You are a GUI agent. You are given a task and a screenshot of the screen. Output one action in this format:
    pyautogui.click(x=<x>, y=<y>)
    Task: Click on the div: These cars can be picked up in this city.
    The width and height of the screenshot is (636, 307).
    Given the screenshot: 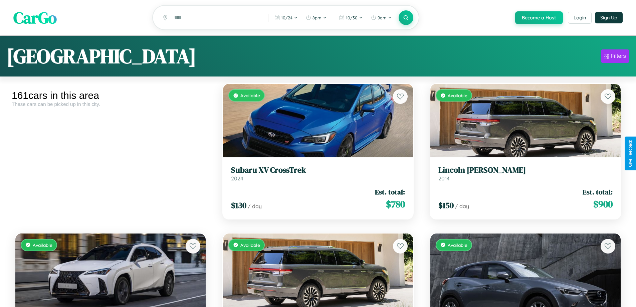 What is the action you would take?
    pyautogui.click(x=111, y=104)
    